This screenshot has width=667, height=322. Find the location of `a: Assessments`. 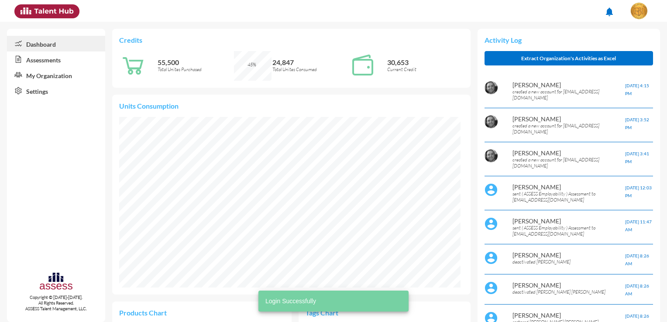

a: Assessments is located at coordinates (56, 59).